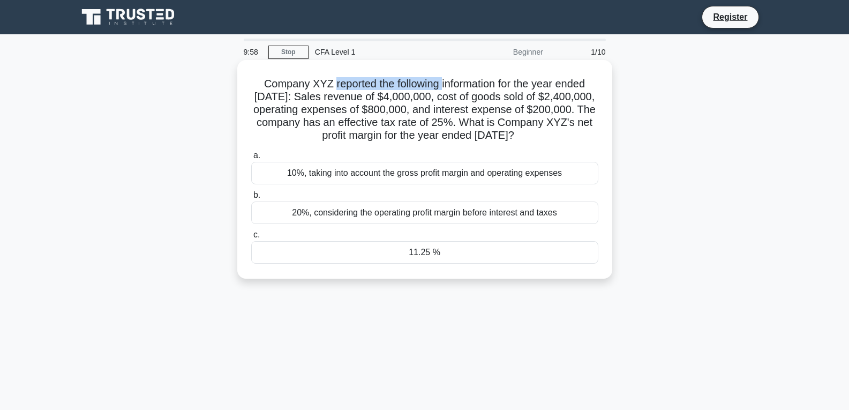 This screenshot has width=849, height=410. What do you see at coordinates (256, 155) in the screenshot?
I see `span: a.` at bounding box center [256, 155].